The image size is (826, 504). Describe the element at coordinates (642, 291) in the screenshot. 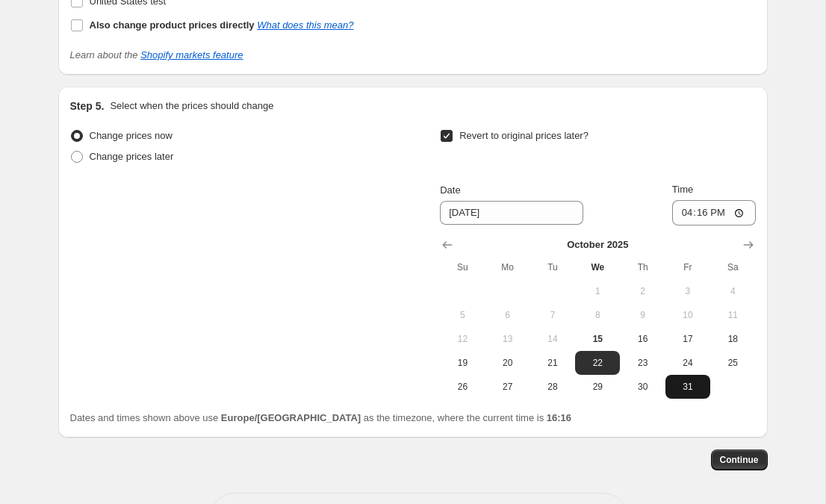

I see `span: 2` at that location.